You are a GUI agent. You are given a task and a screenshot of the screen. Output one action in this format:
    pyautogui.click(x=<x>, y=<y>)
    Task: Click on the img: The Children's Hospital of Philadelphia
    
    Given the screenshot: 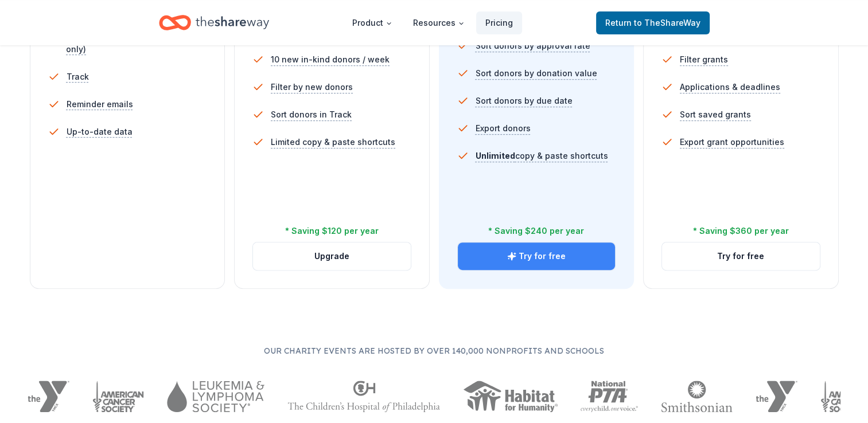 What is the action you would take?
    pyautogui.click(x=364, y=396)
    